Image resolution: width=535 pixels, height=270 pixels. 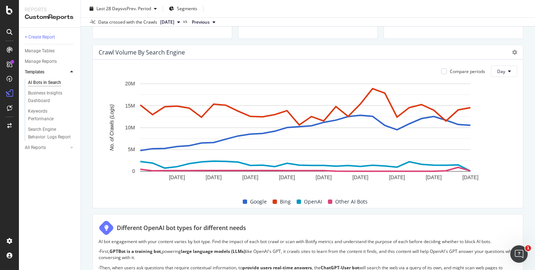 What do you see at coordinates (142, 52) in the screenshot?
I see `div: Crawl Volume By Search Engine` at bounding box center [142, 52].